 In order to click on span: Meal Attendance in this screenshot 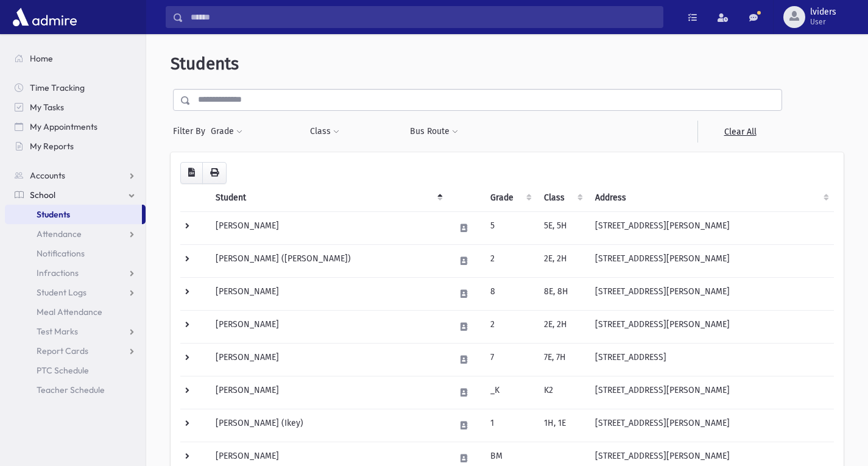, I will do `click(70, 312)`.